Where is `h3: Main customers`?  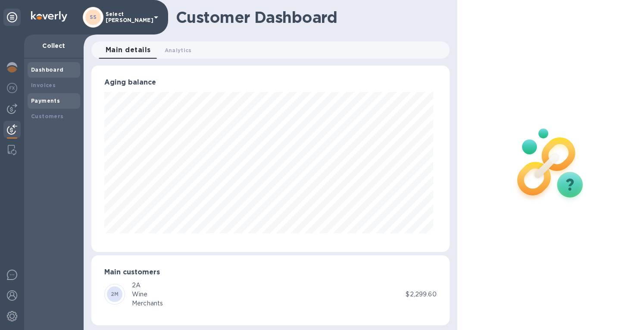
h3: Main customers is located at coordinates (270, 272).